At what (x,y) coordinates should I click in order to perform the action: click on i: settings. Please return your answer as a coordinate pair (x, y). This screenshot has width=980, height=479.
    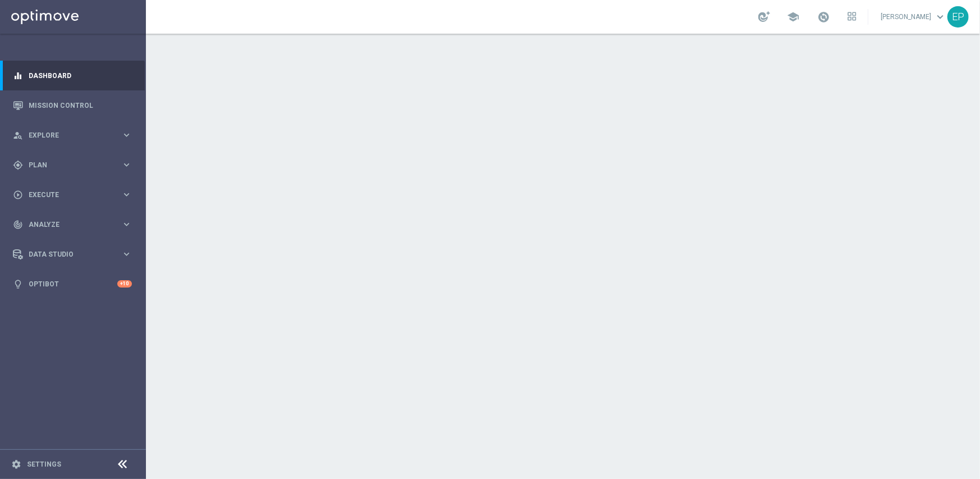
    Looking at the image, I should click on (16, 465).